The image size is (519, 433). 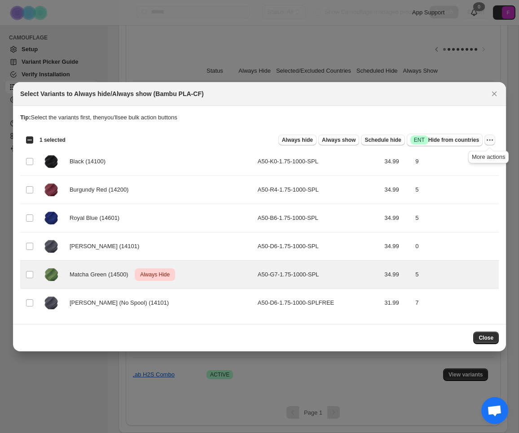 What do you see at coordinates (318, 246) in the screenshot?
I see `td: A50-D6-1.75-1000-SPL` at bounding box center [318, 246].